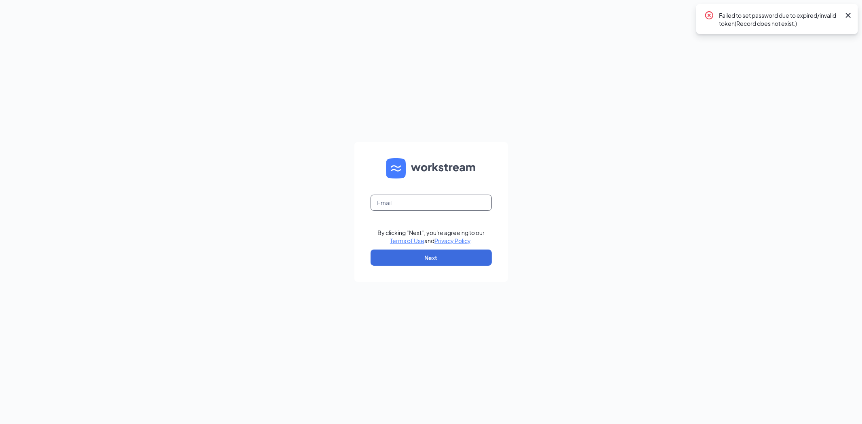 Image resolution: width=862 pixels, height=424 pixels. Describe the element at coordinates (431, 237) in the screenshot. I see `div: By clicking "Next", you're agreeing to our and .` at that location.